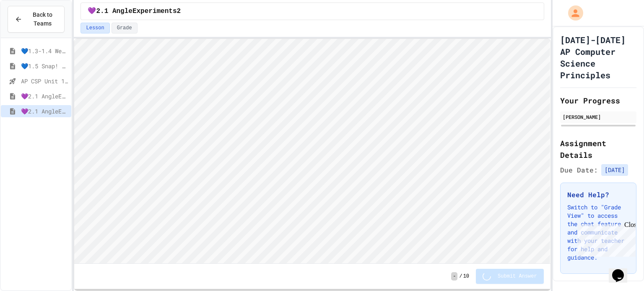 The width and height of the screenshot is (644, 291). Describe the element at coordinates (579, 170) in the screenshot. I see `span: Due Date:` at that location.